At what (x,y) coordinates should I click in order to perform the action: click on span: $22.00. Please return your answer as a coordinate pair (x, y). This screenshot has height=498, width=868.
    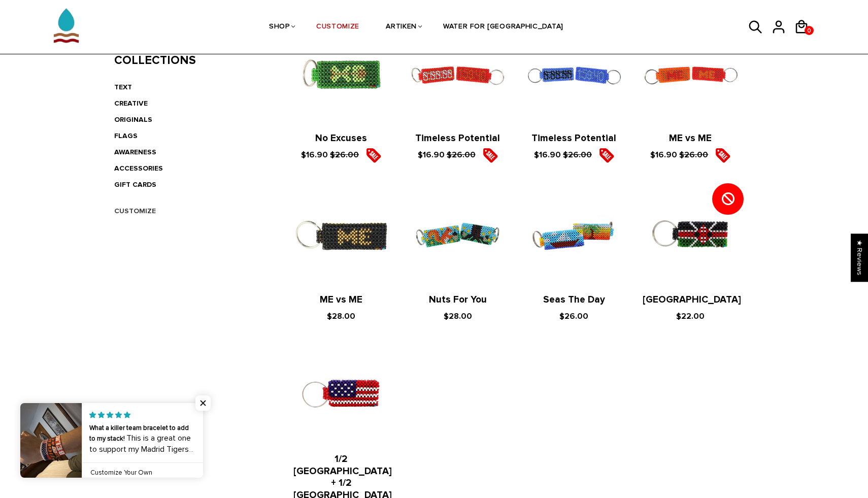
    Looking at the image, I should click on (690, 316).